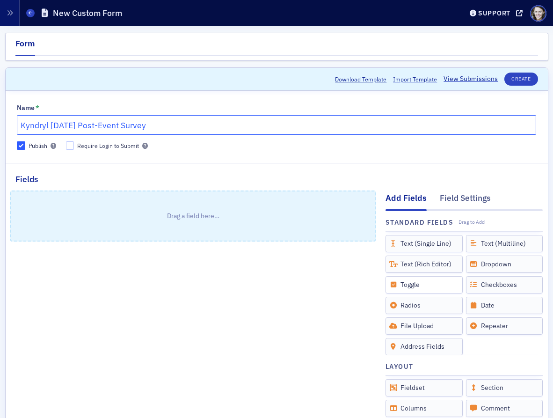  I want to click on abbr: This field is required, so click(37, 108).